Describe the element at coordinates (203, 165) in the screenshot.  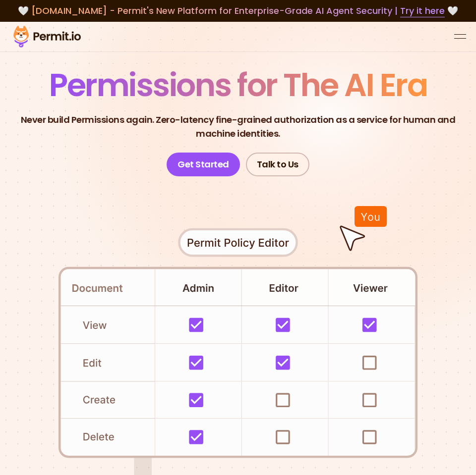
I see `a: Get Started` at that location.